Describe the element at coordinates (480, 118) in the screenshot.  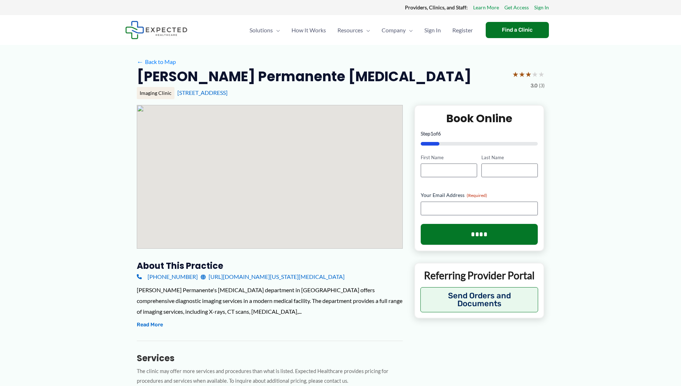
I see `h2: Book Online` at that location.